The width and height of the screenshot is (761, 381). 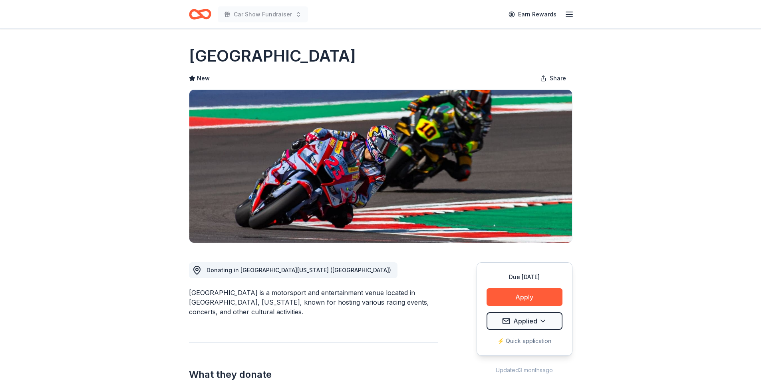 I want to click on span: Share, so click(x=558, y=78).